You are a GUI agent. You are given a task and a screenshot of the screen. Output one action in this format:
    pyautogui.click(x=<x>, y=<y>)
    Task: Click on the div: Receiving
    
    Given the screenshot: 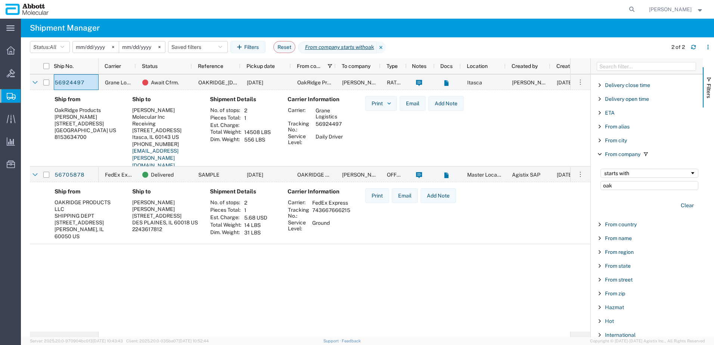 What is the action you would take?
    pyautogui.click(x=165, y=124)
    